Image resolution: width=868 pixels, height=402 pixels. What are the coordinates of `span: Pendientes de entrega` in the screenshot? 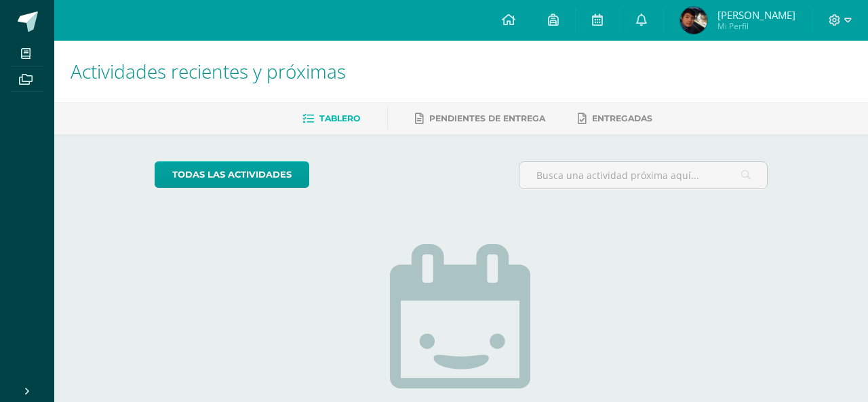 It's located at (487, 118).